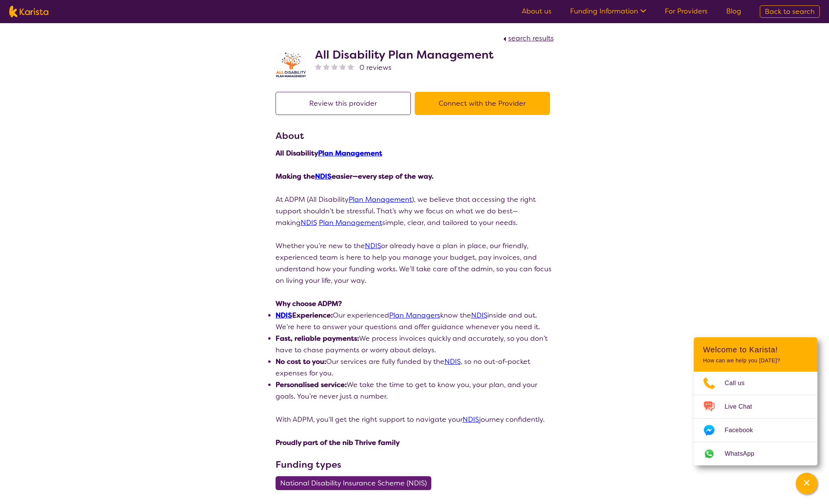  I want to click on button: Channel Menu, so click(807, 484).